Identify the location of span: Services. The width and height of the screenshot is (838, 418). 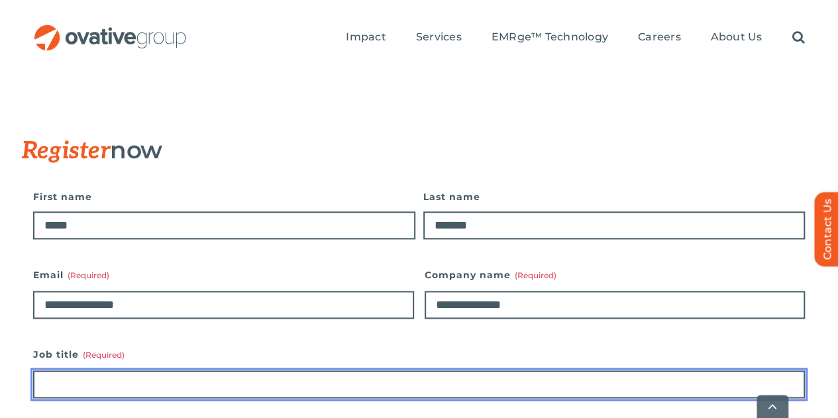
(438, 37).